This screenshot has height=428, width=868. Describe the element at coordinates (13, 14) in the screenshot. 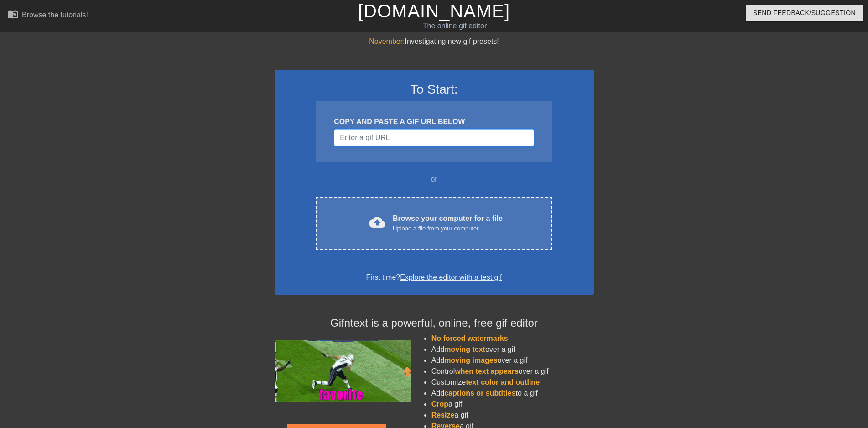

I see `span: menu_book` at that location.